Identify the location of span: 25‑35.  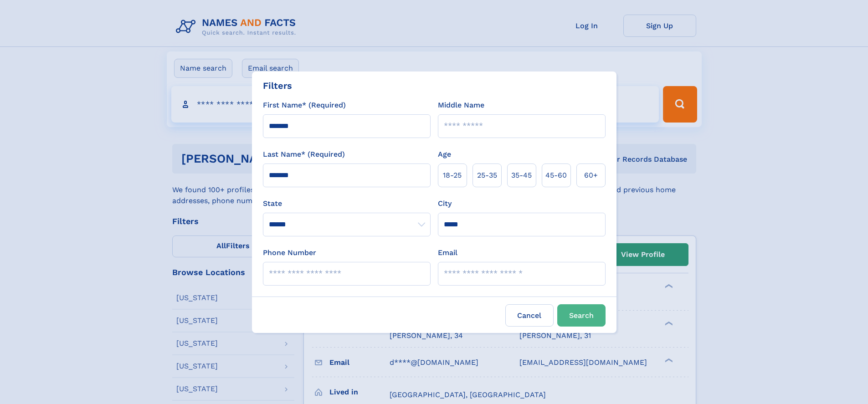
(487, 175).